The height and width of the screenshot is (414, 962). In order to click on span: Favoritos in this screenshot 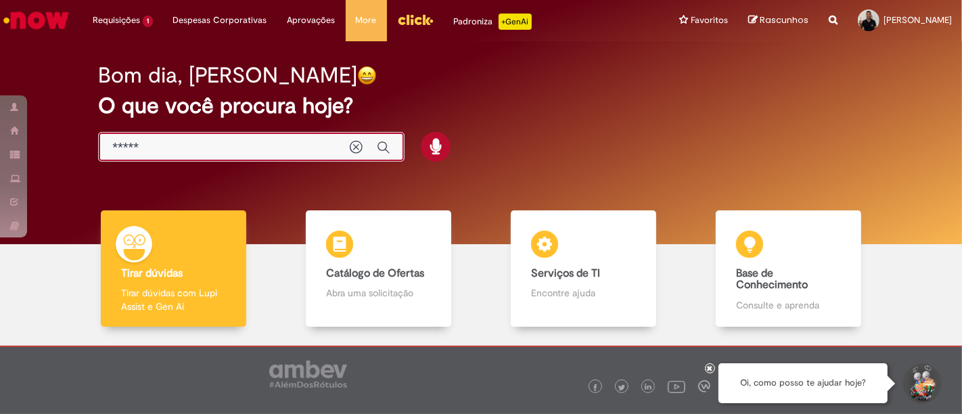, I will do `click(709, 20)`.